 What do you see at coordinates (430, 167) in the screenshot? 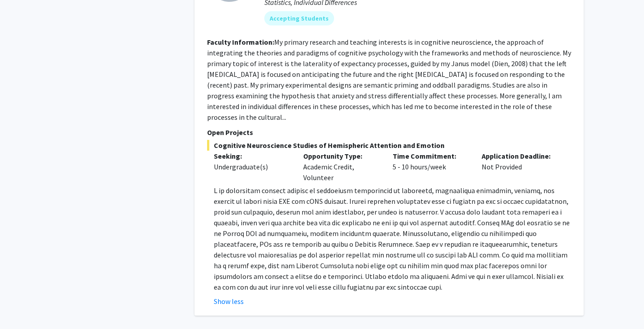
I see `div: 5 - 10 hours/week` at bounding box center [430, 167].